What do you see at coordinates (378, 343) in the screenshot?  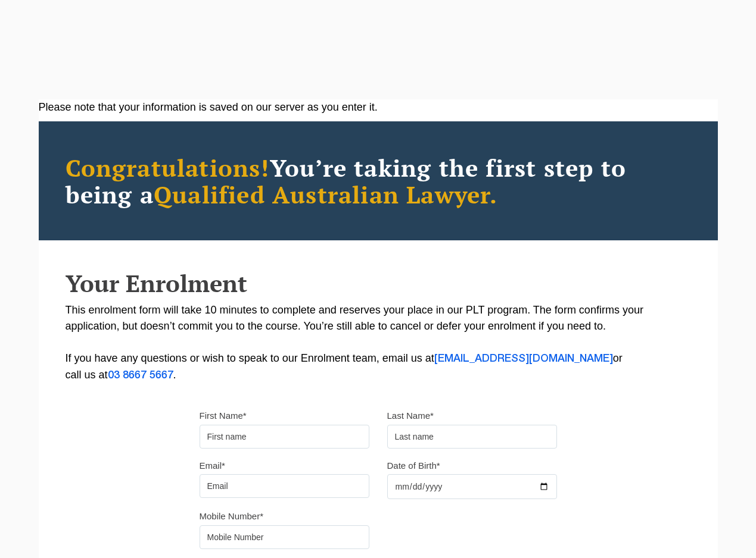 I see `p: This enrolment form will take 10 minutes to complete and reserves your place in our PLT program. ...` at bounding box center [378, 343].